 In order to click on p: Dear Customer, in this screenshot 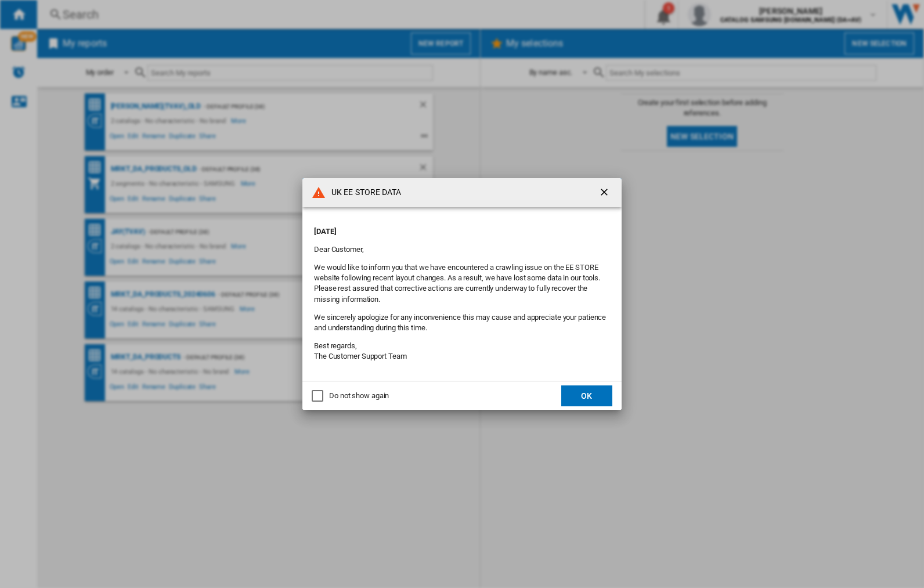, I will do `click(462, 250)`.